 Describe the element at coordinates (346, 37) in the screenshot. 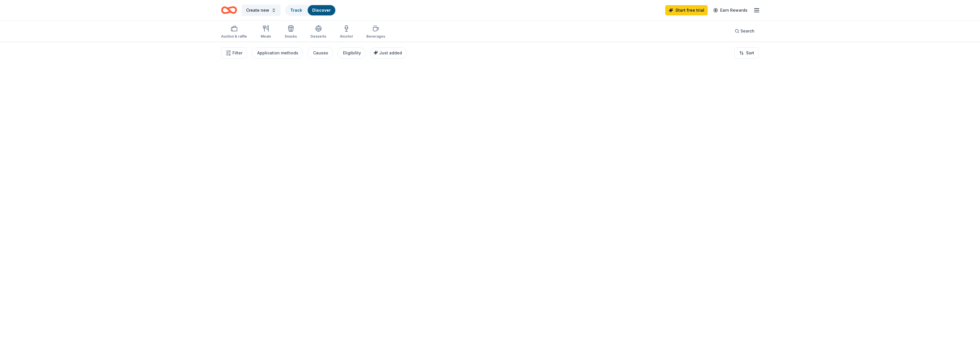

I see `div: Alcohol` at that location.